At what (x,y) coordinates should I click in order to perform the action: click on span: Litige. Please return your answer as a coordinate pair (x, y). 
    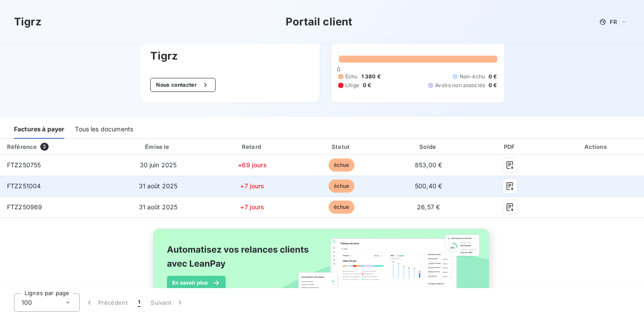
    Looking at the image, I should click on (352, 85).